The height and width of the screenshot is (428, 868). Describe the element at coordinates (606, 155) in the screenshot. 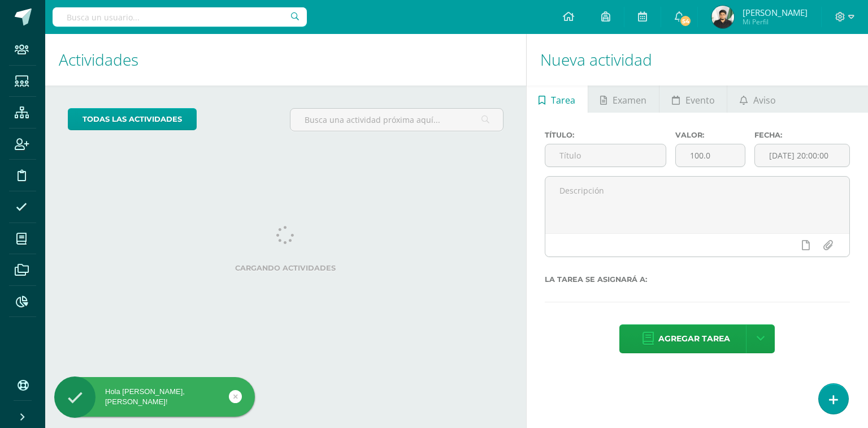

I see `input: Título` at that location.